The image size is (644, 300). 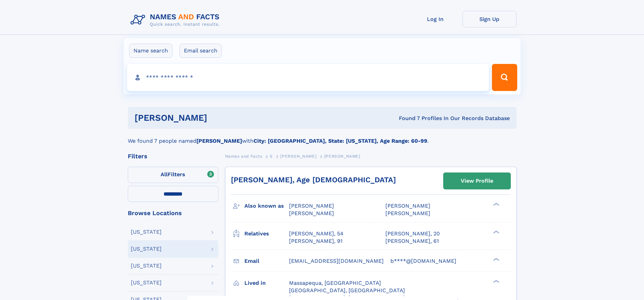 What do you see at coordinates (322, 137) in the screenshot?
I see `div: We found 7 people named with .` at bounding box center [322, 137].